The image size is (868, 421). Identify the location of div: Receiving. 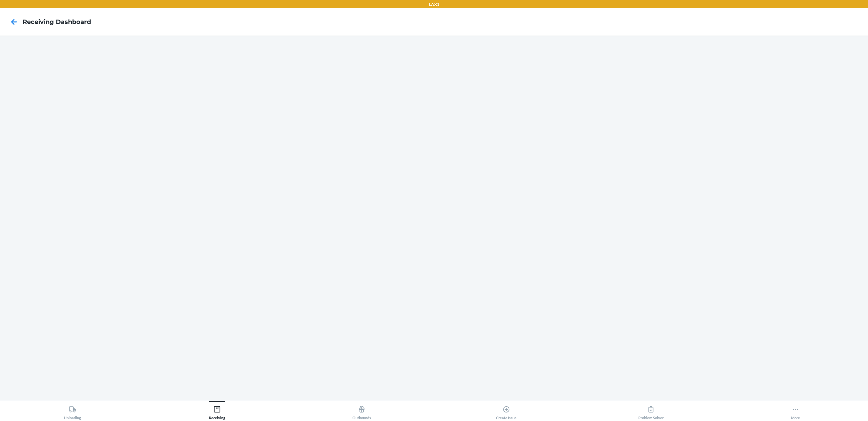
(217, 411).